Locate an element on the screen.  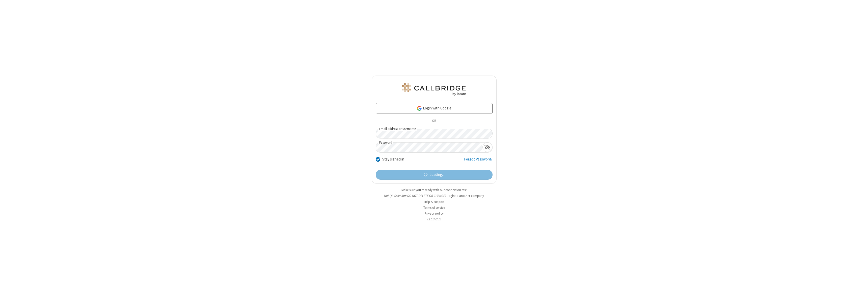
a: Help & support is located at coordinates (434, 202).